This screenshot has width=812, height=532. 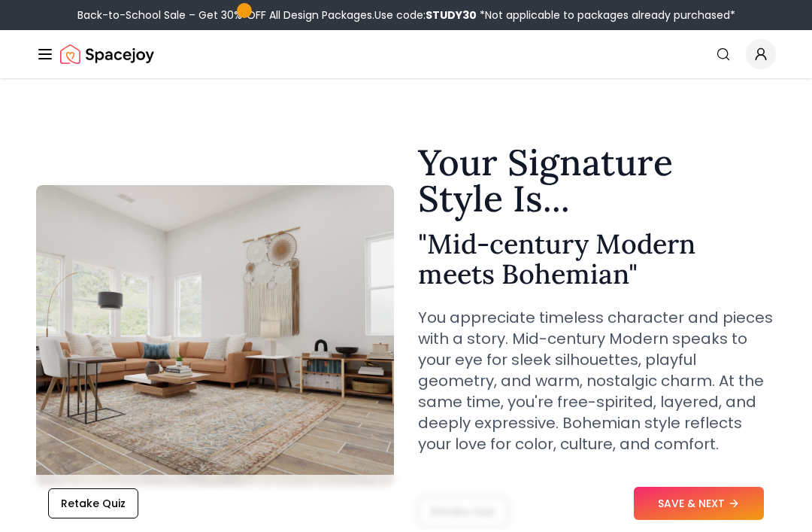 What do you see at coordinates (451, 15) in the screenshot?
I see `b: STUDY30` at bounding box center [451, 15].